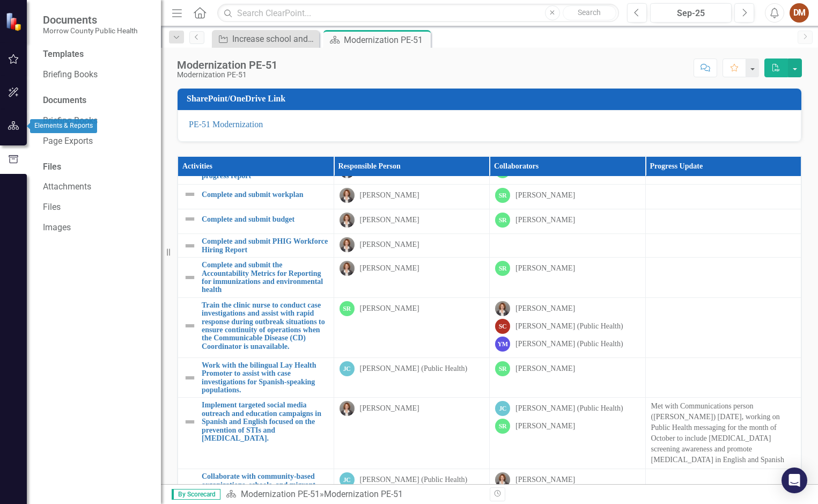 The width and height of the screenshot is (818, 504). Describe the element at coordinates (503, 344) in the screenshot. I see `div: YM` at that location.